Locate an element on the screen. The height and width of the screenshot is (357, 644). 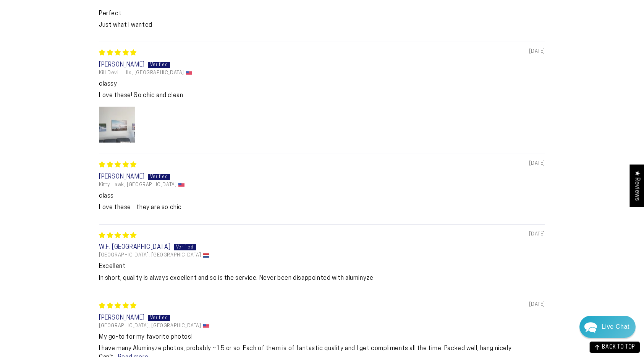
div: Contact Us Directly is located at coordinates (615, 327).